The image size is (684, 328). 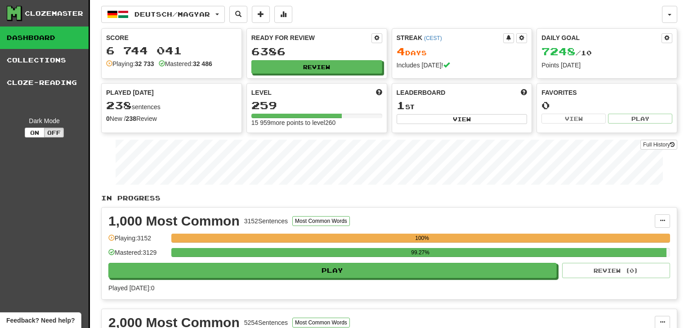 I want to click on button: On, so click(x=35, y=133).